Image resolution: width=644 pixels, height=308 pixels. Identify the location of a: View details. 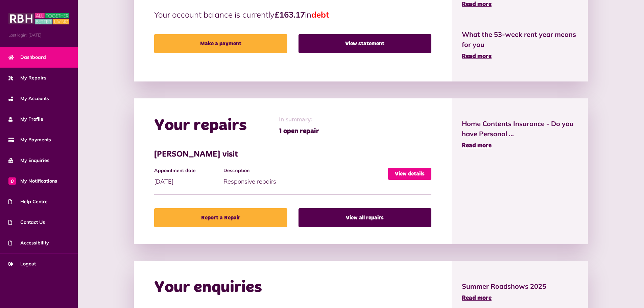
(410, 174).